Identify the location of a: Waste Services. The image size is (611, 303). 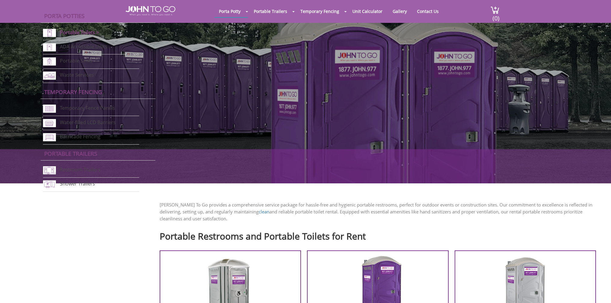
(77, 75).